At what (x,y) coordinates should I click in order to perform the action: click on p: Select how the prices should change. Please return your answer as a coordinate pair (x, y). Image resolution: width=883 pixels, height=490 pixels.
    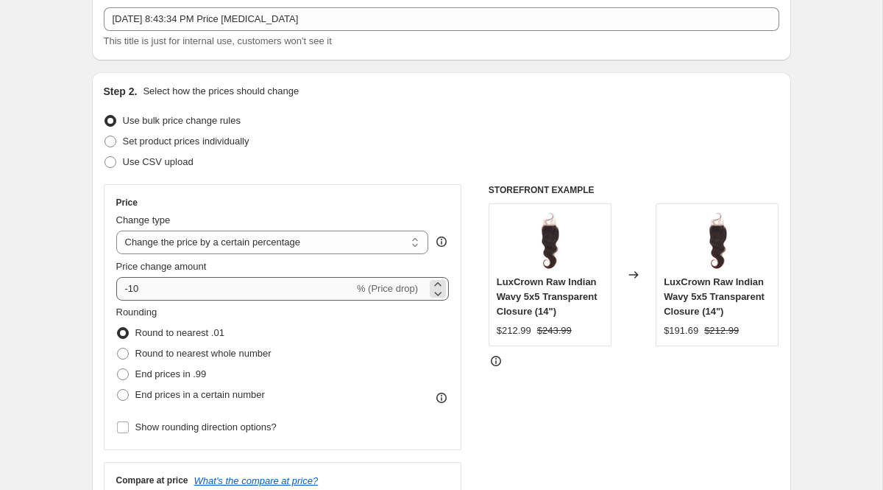
    Looking at the image, I should click on (221, 91).